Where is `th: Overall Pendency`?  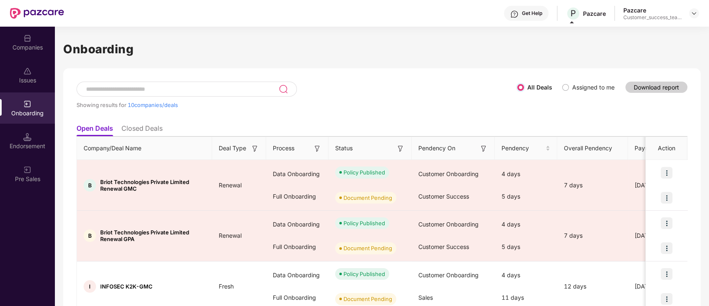 th: Overall Pendency is located at coordinates (593, 148).